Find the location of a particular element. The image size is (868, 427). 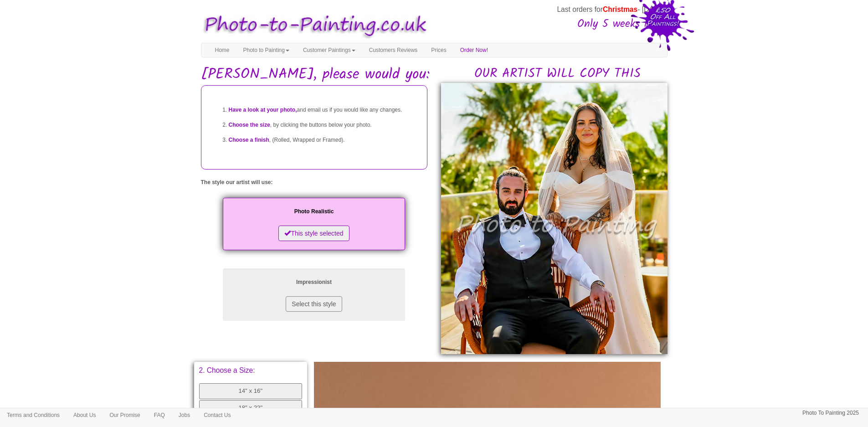

span: Have a look at your photo, is located at coordinates (263, 110).